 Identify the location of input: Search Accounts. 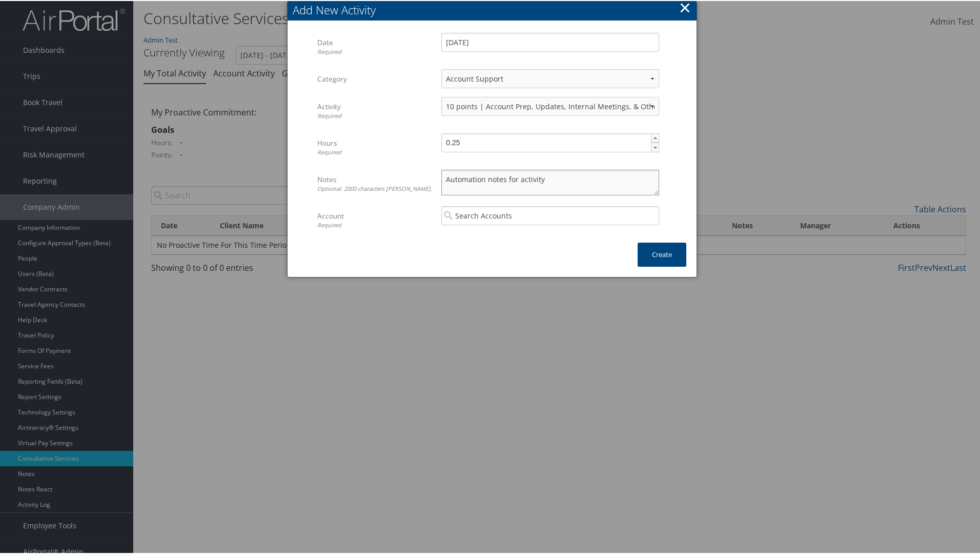
(550, 215).